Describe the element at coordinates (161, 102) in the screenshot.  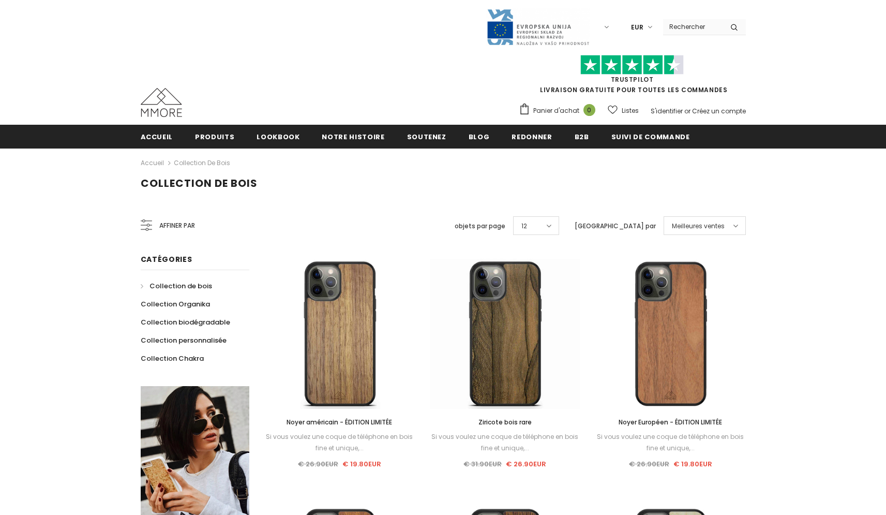
I see `img: Cas MMORE` at that location.